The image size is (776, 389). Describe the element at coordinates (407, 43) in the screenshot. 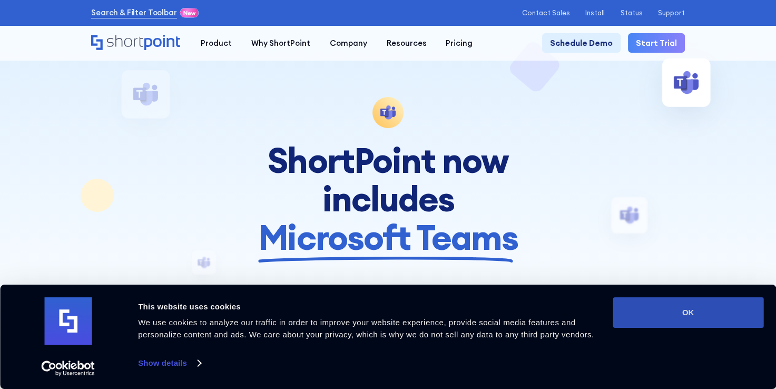

I see `div: Resources` at that location.